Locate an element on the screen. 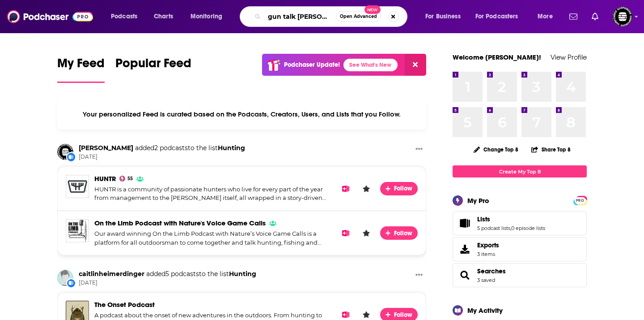 This screenshot has width=644, height=320. a: 3 saved is located at coordinates (487, 280).